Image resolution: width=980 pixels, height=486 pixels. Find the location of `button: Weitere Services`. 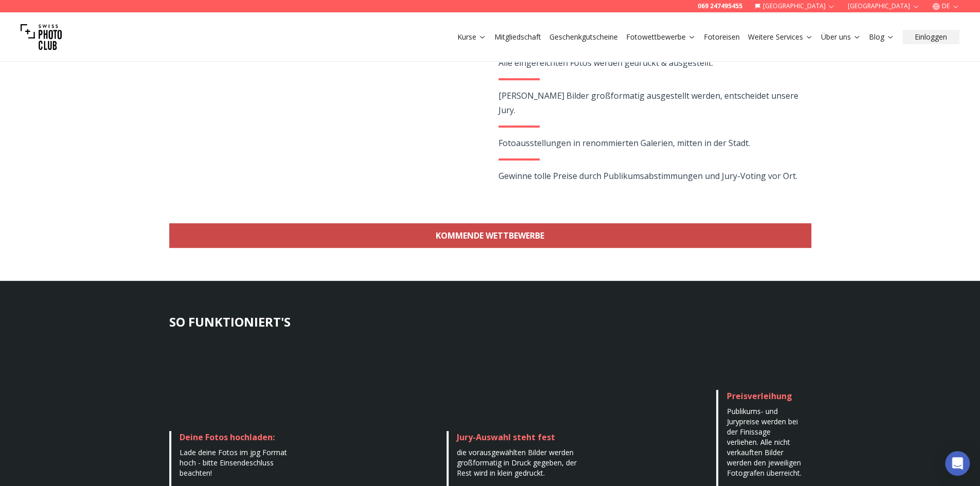

button: Weitere Services is located at coordinates (781, 37).